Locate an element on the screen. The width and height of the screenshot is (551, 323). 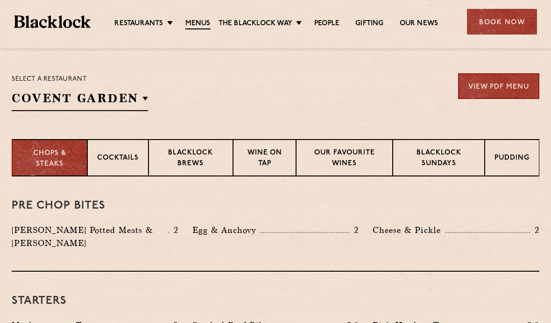
a: Gifting is located at coordinates (370, 24).